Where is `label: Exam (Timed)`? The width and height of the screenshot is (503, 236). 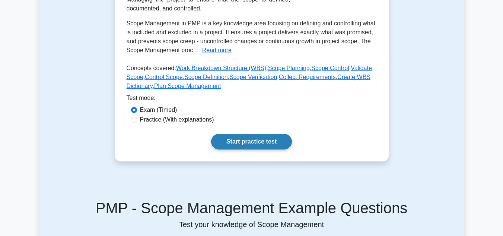
label: Exam (Timed) is located at coordinates (159, 110).